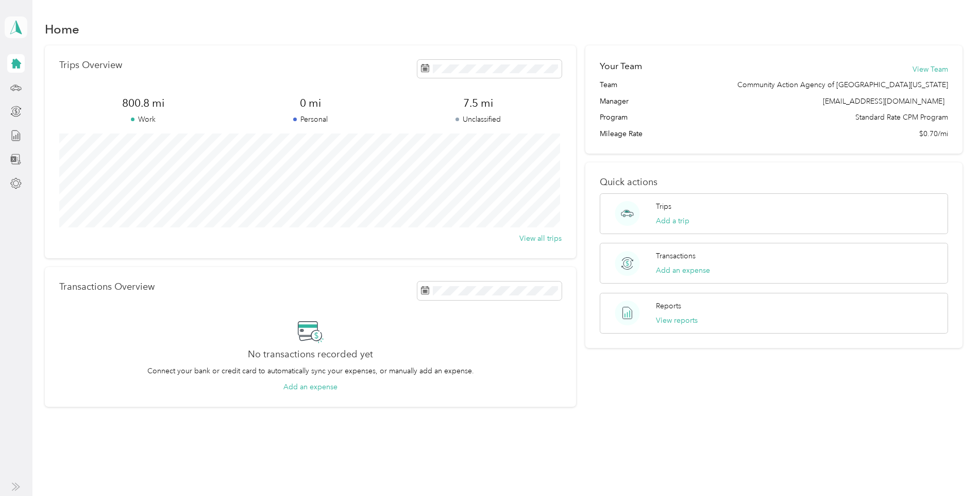  Describe the element at coordinates (62, 29) in the screenshot. I see `h1: Home` at that location.